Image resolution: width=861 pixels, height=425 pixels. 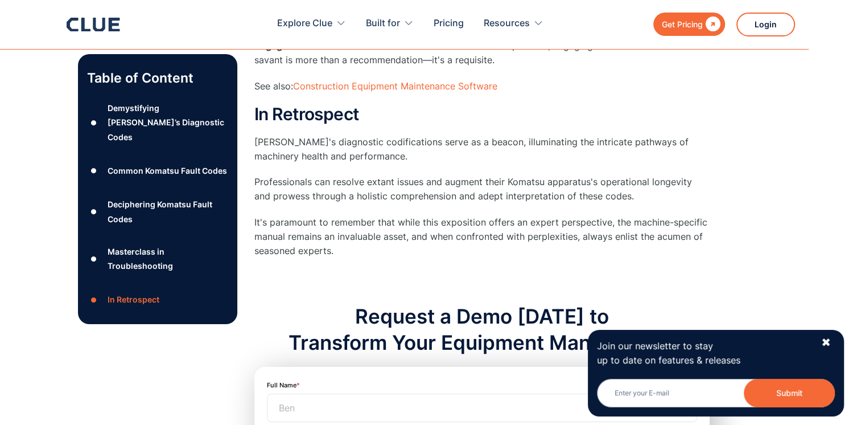 What do you see at coordinates (167, 170) in the screenshot?
I see `div: Common Komatsu Fault Codes` at bounding box center [167, 170].